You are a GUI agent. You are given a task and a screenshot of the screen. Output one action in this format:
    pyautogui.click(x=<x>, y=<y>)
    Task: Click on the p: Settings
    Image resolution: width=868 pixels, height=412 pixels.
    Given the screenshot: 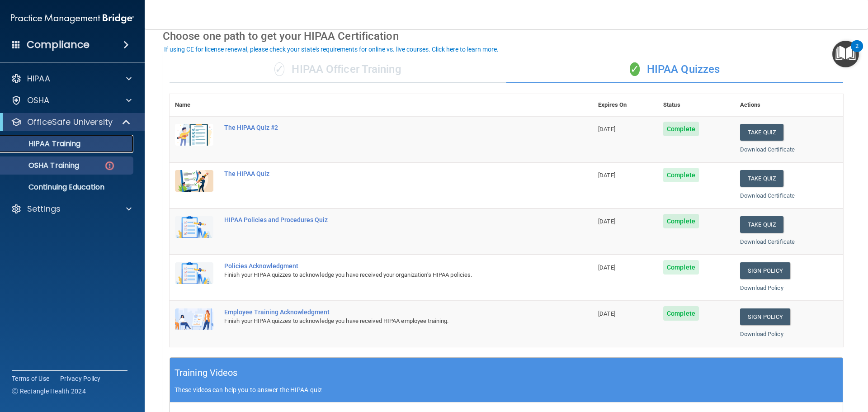 What is the action you would take?
    pyautogui.click(x=44, y=209)
    